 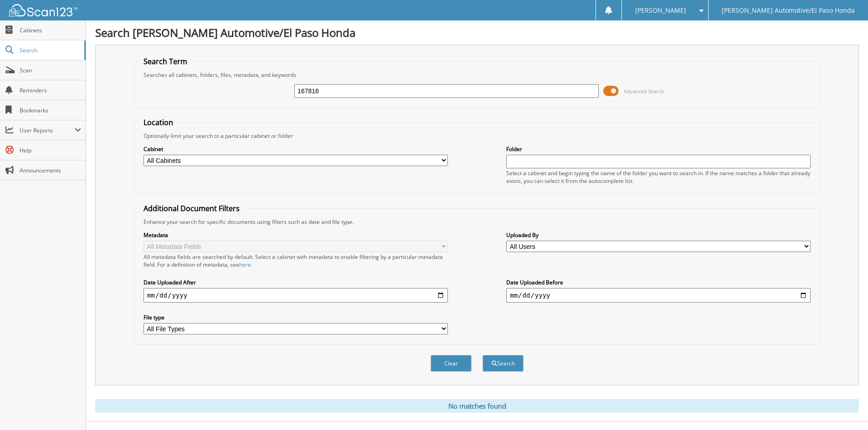 What do you see at coordinates (165, 61) in the screenshot?
I see `legend: Search Term` at bounding box center [165, 61].